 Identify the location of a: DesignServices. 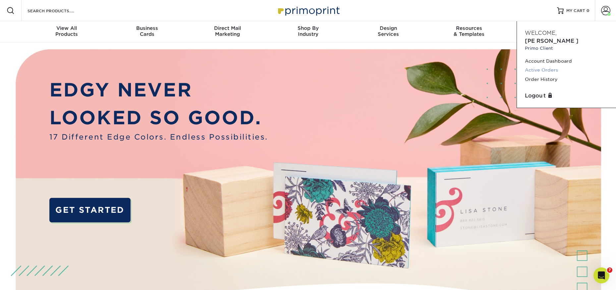
(388, 32).